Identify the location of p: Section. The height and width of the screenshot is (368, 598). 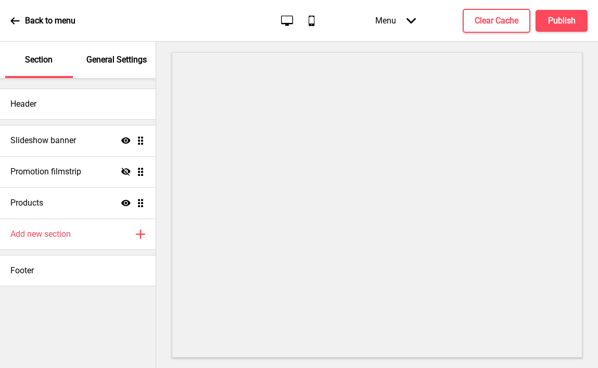
(38, 60).